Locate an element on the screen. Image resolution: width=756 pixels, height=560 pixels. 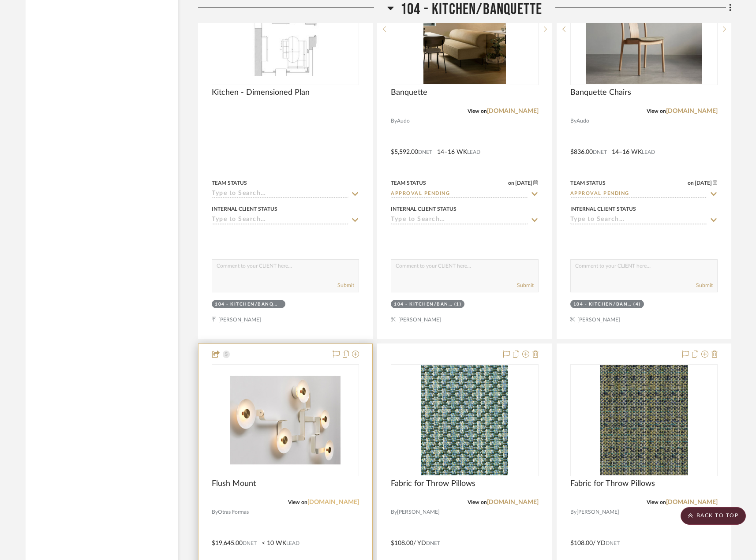
span: Kitchen - Dimensioned Plan is located at coordinates (261, 93).